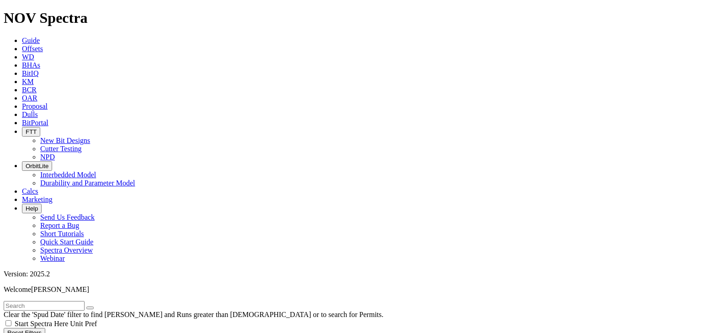 Image resolution: width=702 pixels, height=333 pixels. What do you see at coordinates (28, 57) in the screenshot?
I see `a: WD` at bounding box center [28, 57].